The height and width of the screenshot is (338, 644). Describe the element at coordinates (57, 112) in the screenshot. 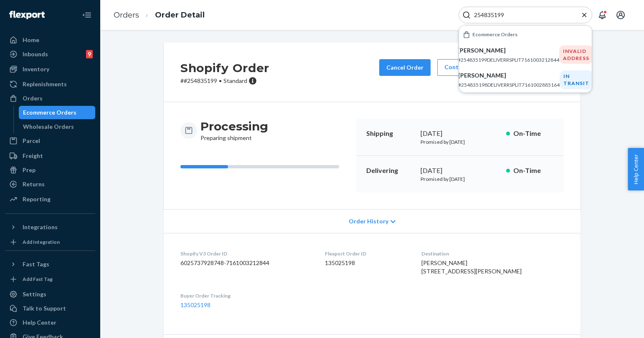

I see `a: Ecommerce Orders` at that location.